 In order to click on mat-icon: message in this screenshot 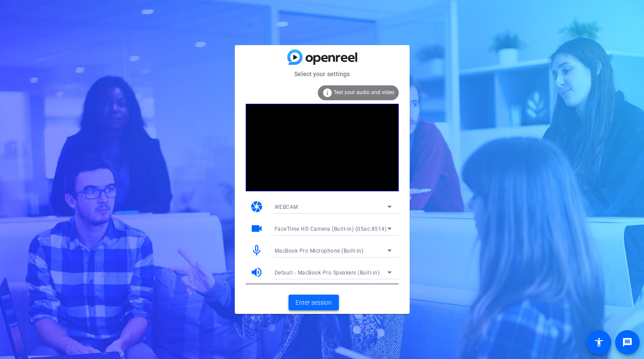, I will do `click(627, 342)`.